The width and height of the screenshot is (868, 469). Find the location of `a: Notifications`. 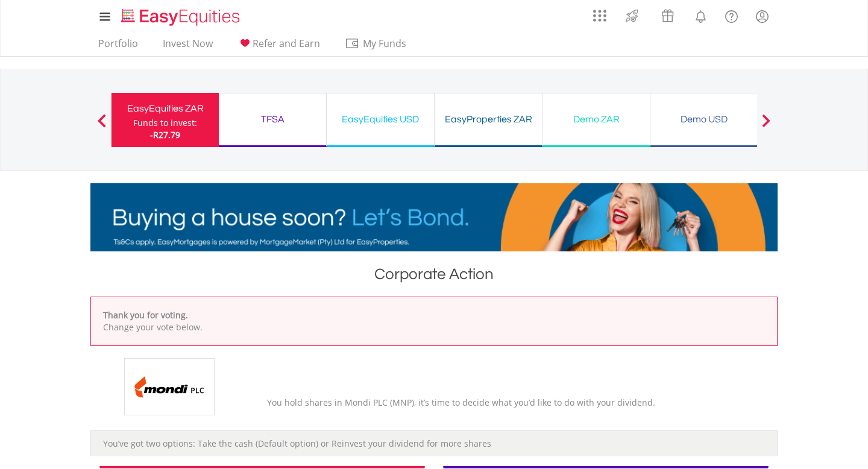

a: Notifications is located at coordinates (701, 15).